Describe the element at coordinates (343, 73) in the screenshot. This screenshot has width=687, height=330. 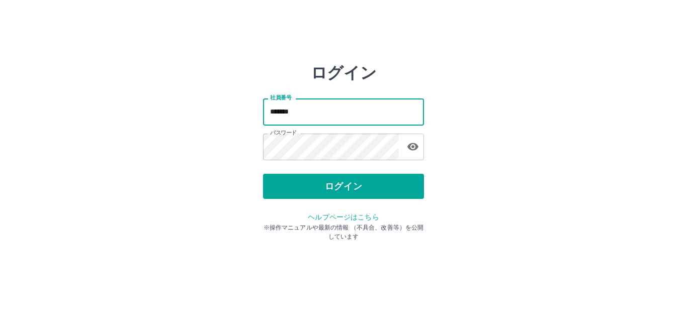
I see `h2: ログイン` at that location.